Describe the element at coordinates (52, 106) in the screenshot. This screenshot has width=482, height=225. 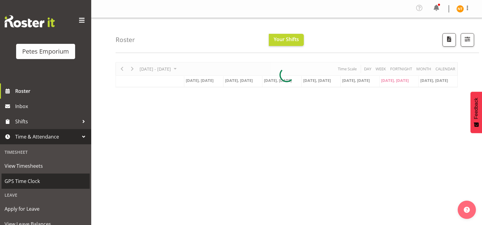
I see `span: Inbox` at that location.